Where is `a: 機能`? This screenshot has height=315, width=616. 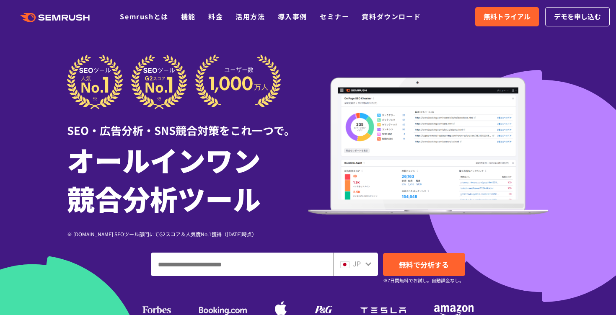
a: 機能 is located at coordinates (188, 16).